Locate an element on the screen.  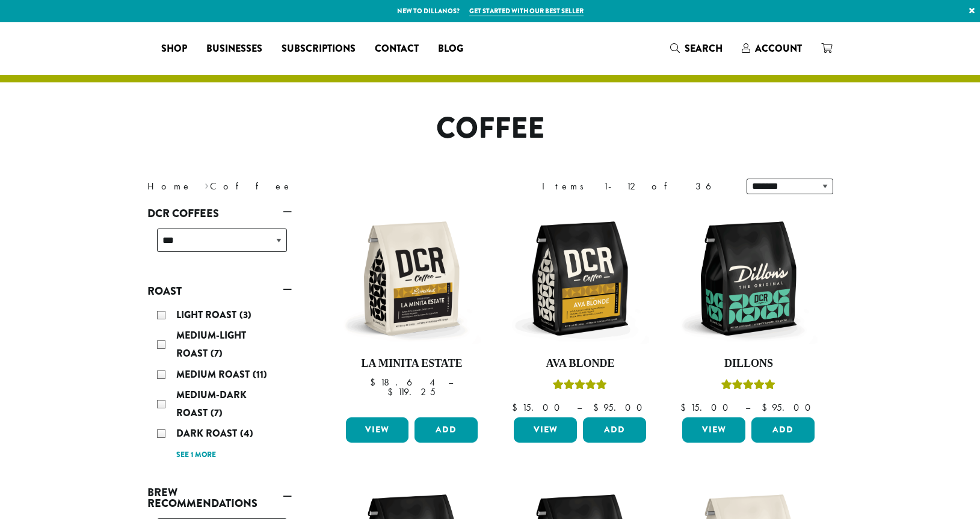
h4: Dillons is located at coordinates (748, 363).